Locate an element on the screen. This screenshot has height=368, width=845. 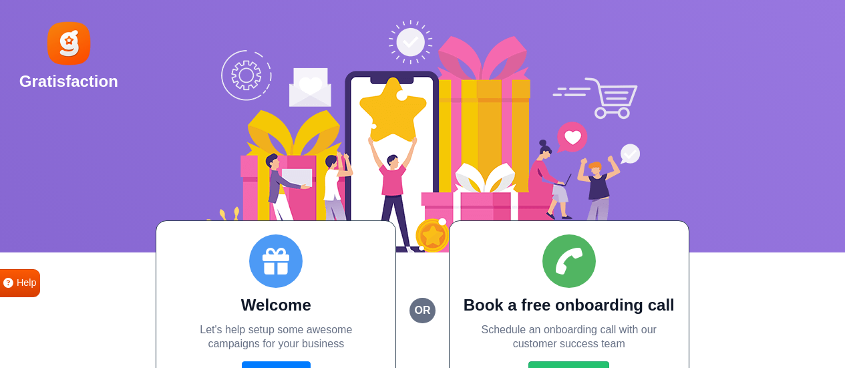
h2: Gratisfaction is located at coordinates (69, 82).